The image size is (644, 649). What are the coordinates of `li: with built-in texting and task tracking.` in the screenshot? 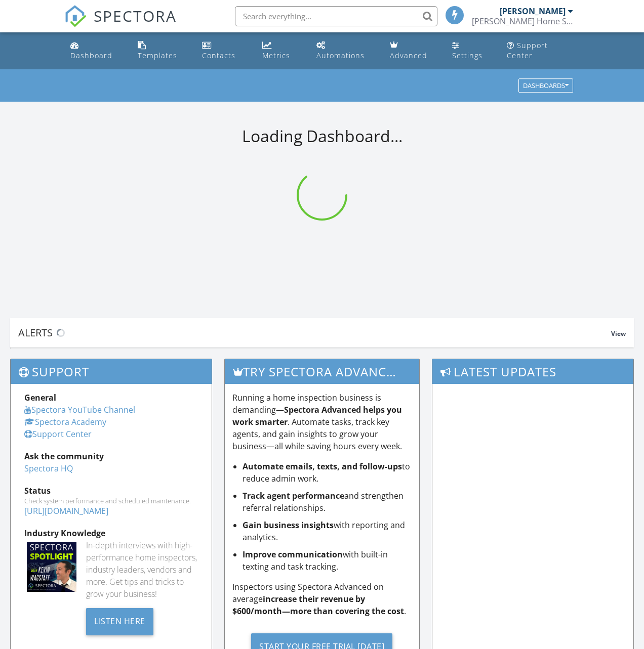 It's located at (327, 560).